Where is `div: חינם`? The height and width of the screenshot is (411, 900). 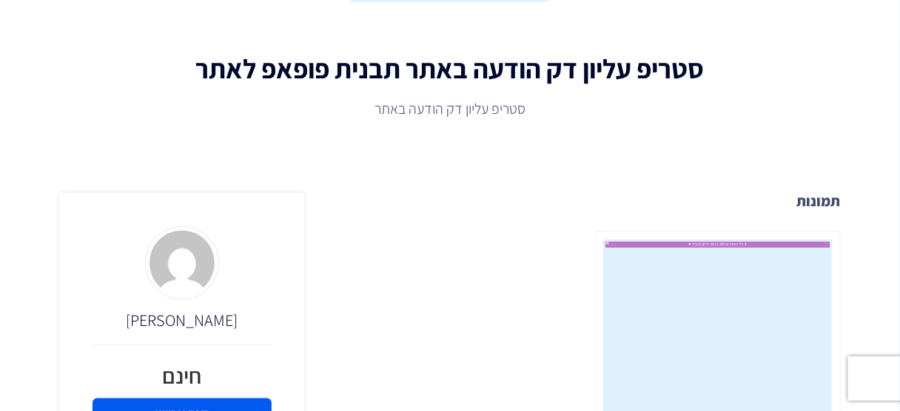
div: חינם is located at coordinates (182, 376).